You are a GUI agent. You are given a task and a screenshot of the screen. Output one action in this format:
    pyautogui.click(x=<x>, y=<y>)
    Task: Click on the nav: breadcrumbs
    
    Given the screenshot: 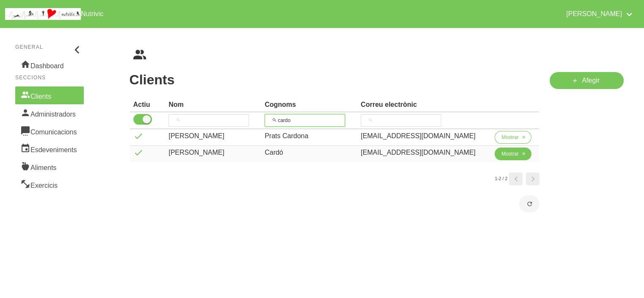 What is the action you would take?
    pyautogui.click(x=377, y=55)
    